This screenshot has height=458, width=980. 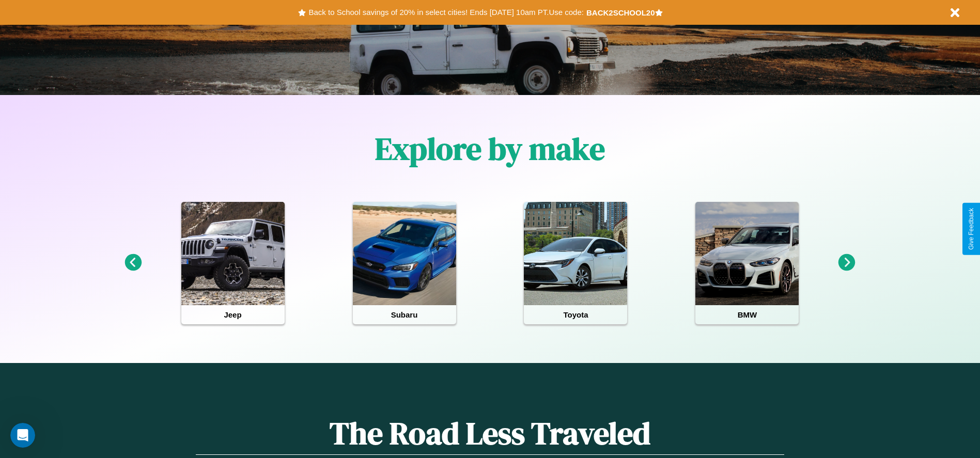 What do you see at coordinates (621, 12) in the screenshot?
I see `b: BACK2SCHOOL20` at bounding box center [621, 12].